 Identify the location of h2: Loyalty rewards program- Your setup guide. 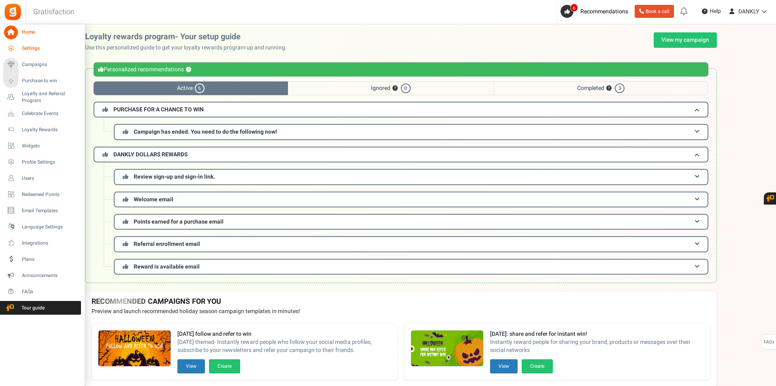
(189, 37).